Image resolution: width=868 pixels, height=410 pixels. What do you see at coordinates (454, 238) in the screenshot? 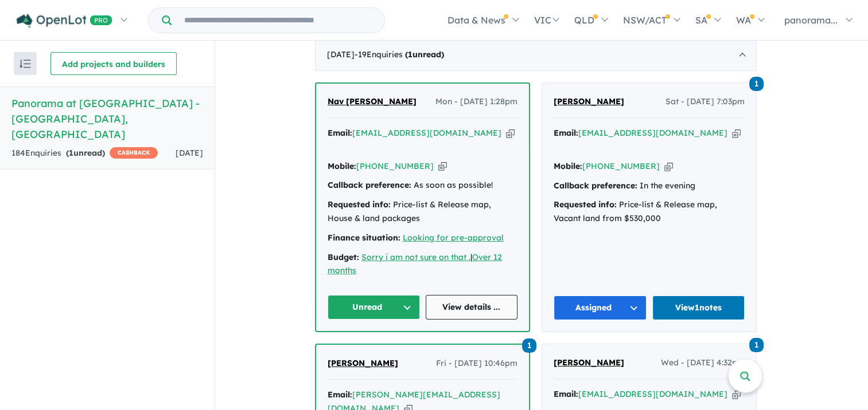
I see `a: Looking for pre-approval` at bounding box center [454, 238].